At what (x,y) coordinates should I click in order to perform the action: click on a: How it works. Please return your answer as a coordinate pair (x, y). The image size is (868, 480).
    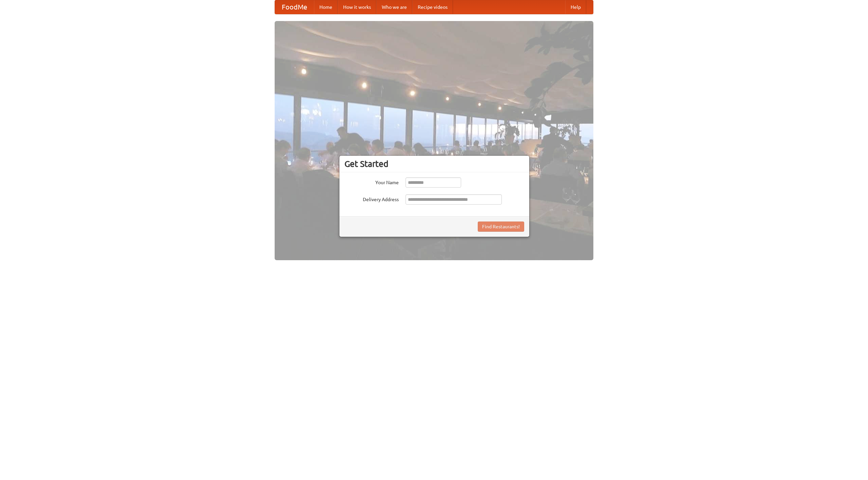
    Looking at the image, I should click on (357, 7).